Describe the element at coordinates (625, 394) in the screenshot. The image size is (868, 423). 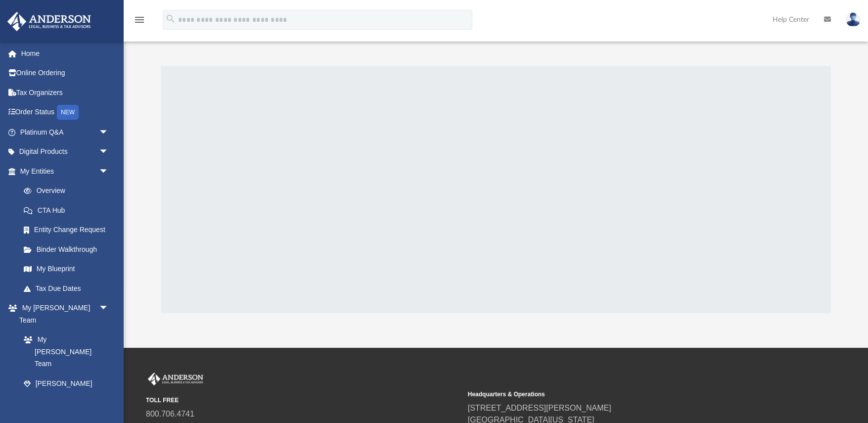
I see `small: Headquarters & Operations` at that location.